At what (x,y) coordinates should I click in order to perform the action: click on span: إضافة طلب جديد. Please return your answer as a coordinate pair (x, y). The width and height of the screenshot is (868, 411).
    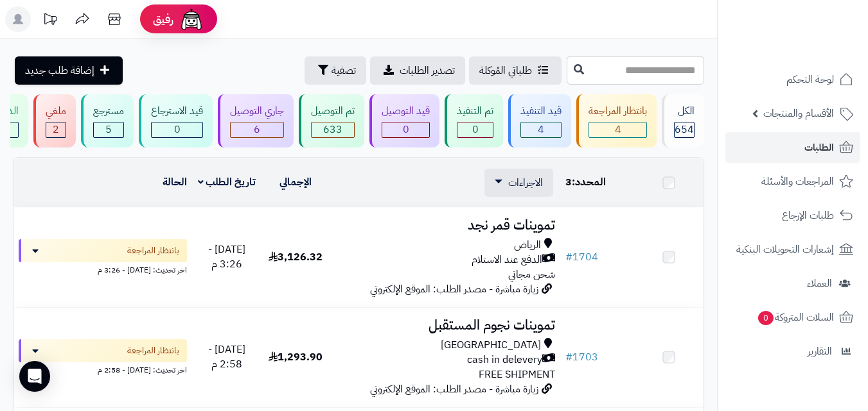
    Looking at the image, I should click on (60, 70).